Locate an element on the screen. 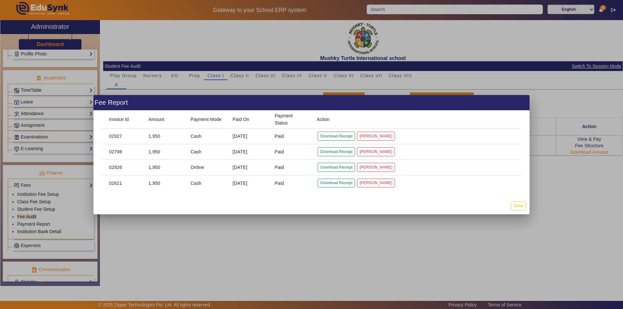 The height and width of the screenshot is (309, 623). mat-header-cell: Invoice Id is located at coordinates (122, 120).